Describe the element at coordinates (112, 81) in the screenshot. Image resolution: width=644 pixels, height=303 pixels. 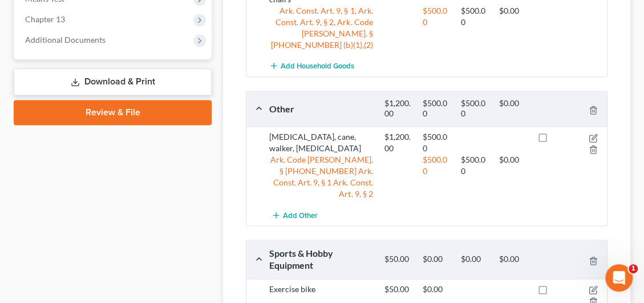
I see `a: Download & Print` at that location.